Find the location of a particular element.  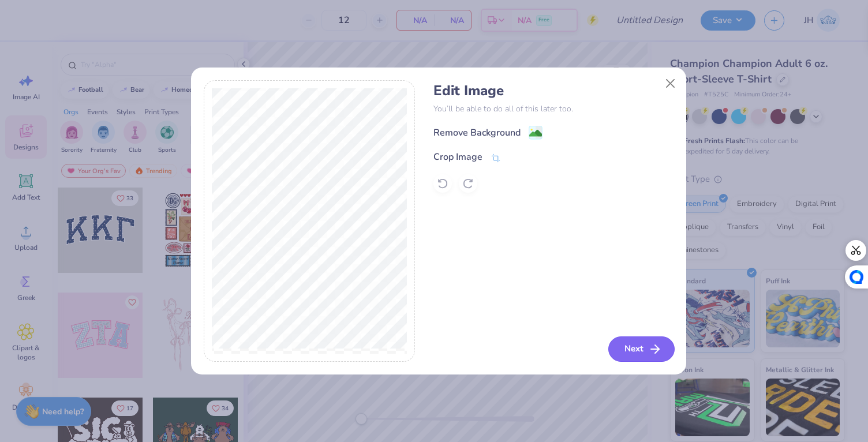

div: Remove Background is located at coordinates (477, 133).